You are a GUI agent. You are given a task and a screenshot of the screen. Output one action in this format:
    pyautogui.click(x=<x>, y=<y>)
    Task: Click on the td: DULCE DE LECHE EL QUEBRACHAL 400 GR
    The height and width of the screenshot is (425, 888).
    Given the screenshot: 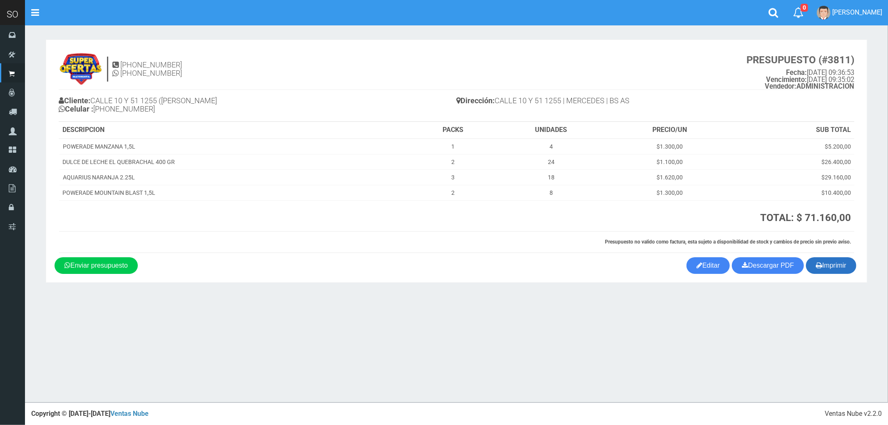 What is the action you would take?
    pyautogui.click(x=236, y=162)
    